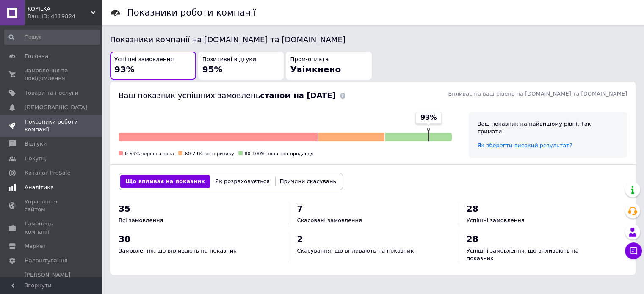 Image resolution: width=644 pixels, height=294 pixels. Describe the element at coordinates (177, 250) in the screenshot. I see `span: Замовлення, що впливають на показник` at that location.